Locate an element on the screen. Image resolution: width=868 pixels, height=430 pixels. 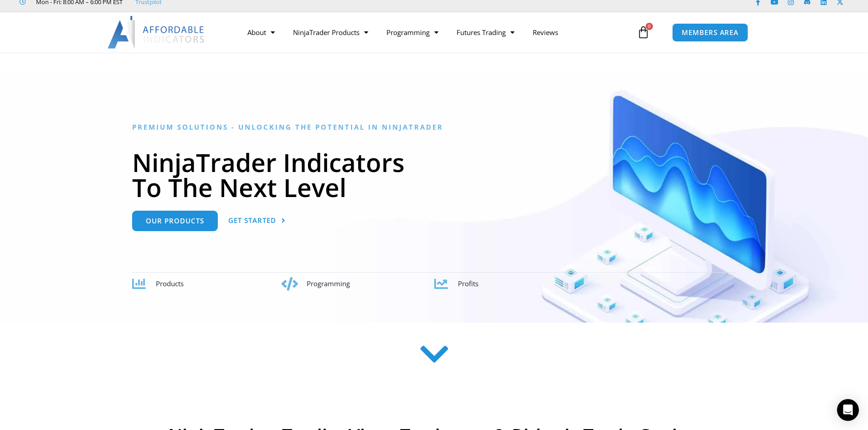
span: Programming is located at coordinates (328, 283).